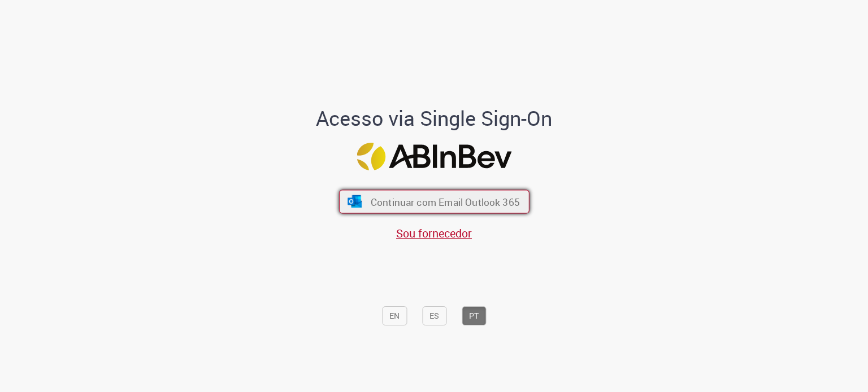 The width and height of the screenshot is (868, 392). What do you see at coordinates (354, 202) in the screenshot?
I see `img: ícone Azure/Microsoft 360` at bounding box center [354, 202].